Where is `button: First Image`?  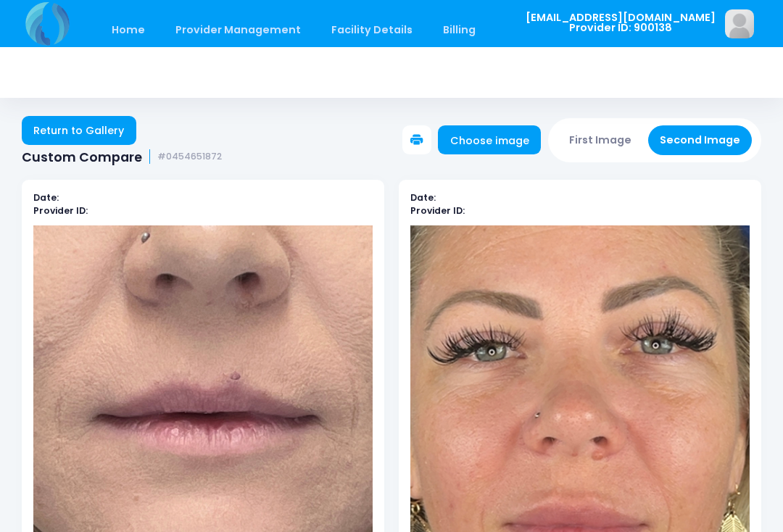 button: First Image is located at coordinates (600, 140).